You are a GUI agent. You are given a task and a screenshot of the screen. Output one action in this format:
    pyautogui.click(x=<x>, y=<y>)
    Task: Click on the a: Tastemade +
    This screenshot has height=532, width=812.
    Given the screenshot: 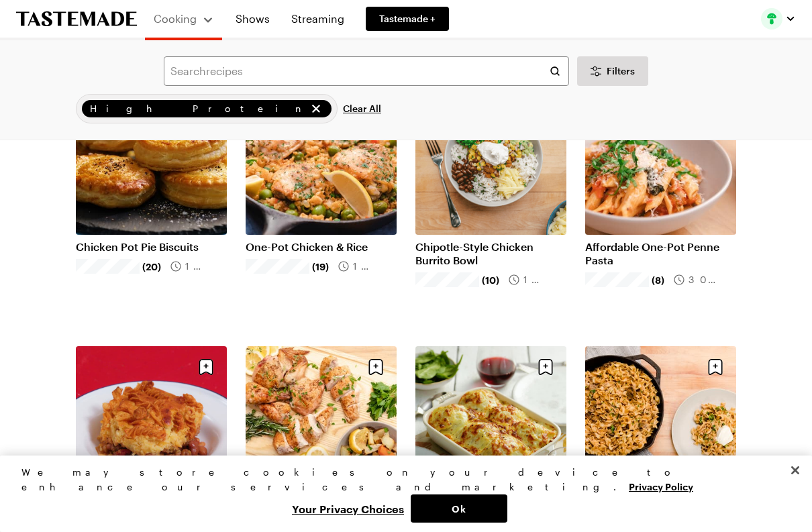 What is the action you would take?
    pyautogui.click(x=407, y=19)
    